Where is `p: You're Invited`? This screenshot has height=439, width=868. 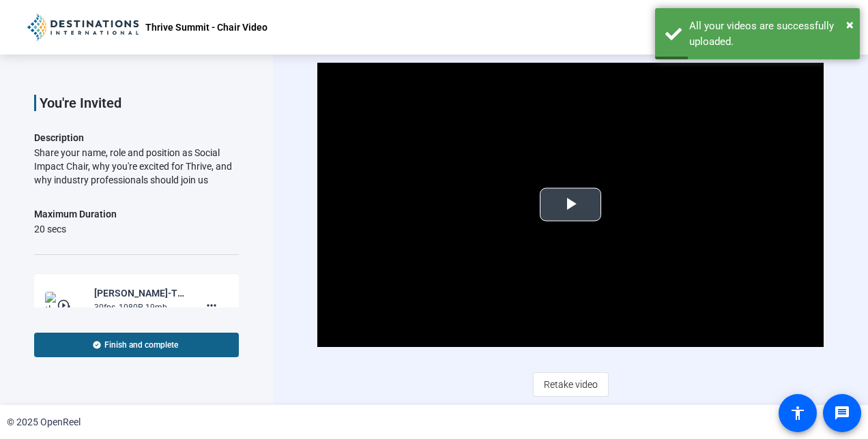
p: You're Invited is located at coordinates (139, 103).